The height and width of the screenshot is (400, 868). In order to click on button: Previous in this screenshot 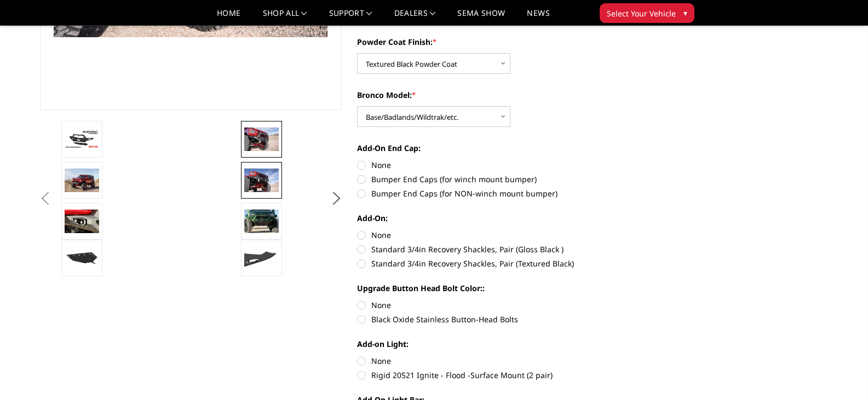, I will do `click(46, 199)`.